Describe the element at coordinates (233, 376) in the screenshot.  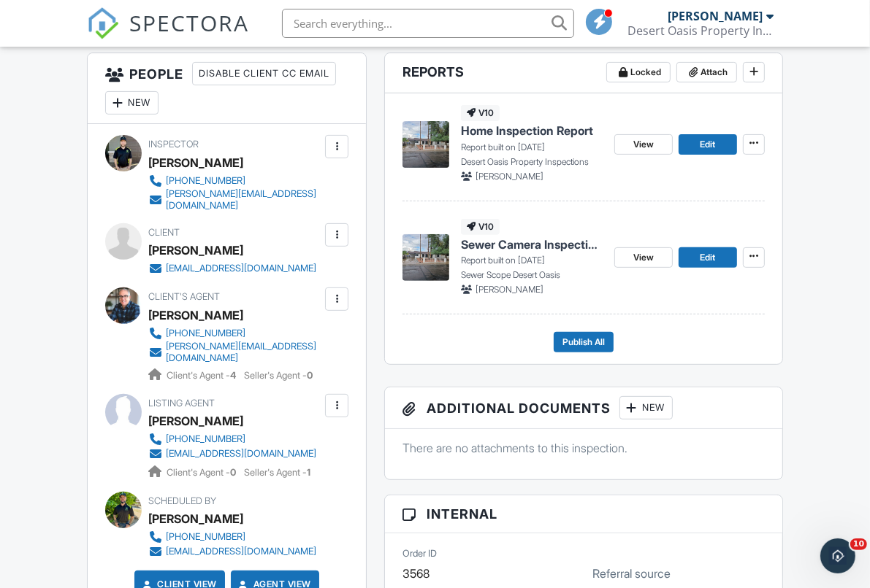
I see `strong: 4` at that location.